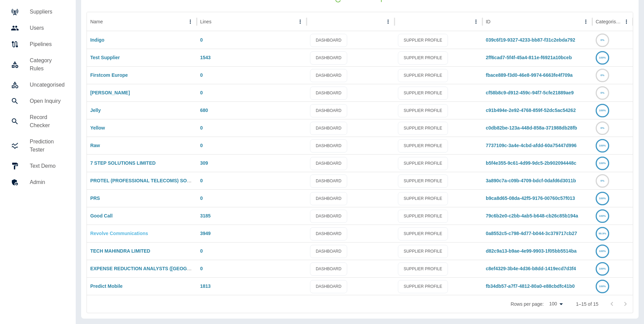 This screenshot has width=644, height=324. What do you see at coordinates (586, 22) in the screenshot?
I see `button: ID column menu` at bounding box center [586, 22].